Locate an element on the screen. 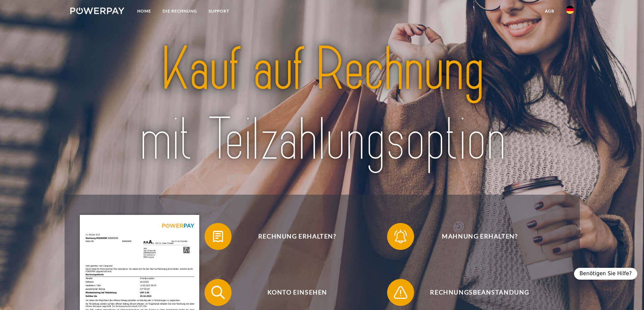 This screenshot has width=644, height=310. span: Rechnungsbeanstandung is located at coordinates (480, 293).